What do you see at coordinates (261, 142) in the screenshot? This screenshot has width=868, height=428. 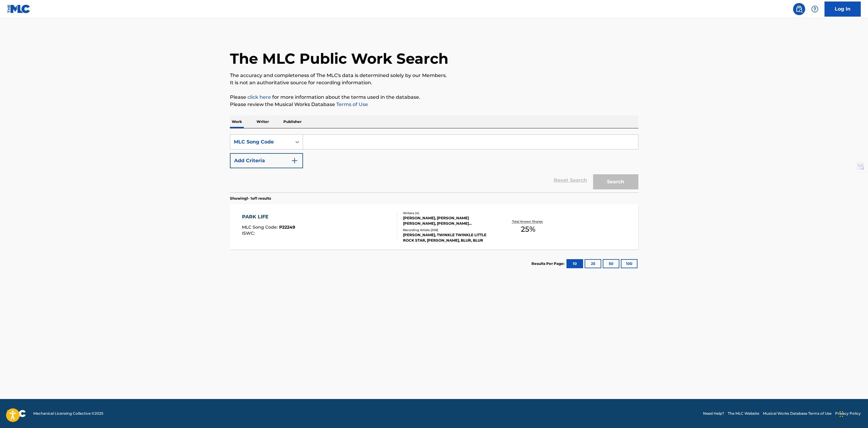 I see `div: MLC Song Code` at bounding box center [261, 142].